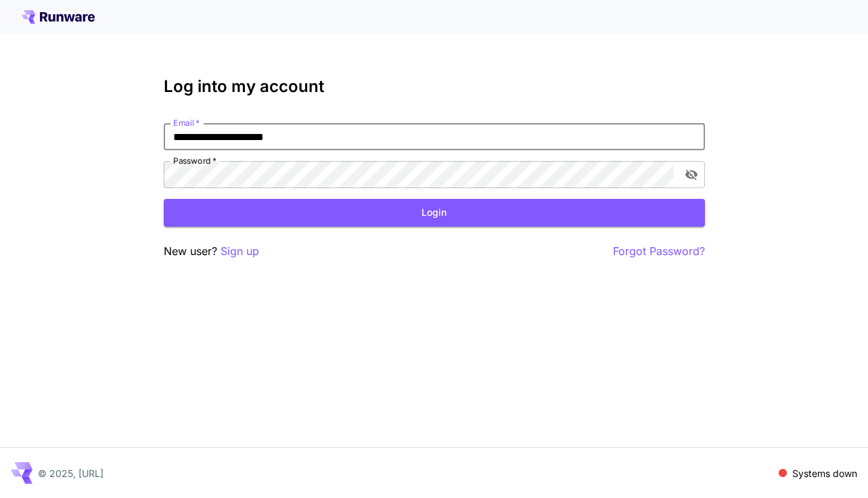  Describe the element at coordinates (239, 251) in the screenshot. I see `p: Sign up` at that location.